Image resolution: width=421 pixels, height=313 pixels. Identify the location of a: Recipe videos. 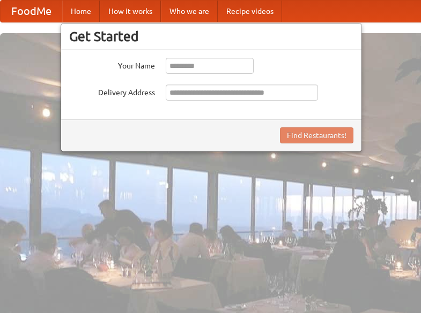
(250, 11).